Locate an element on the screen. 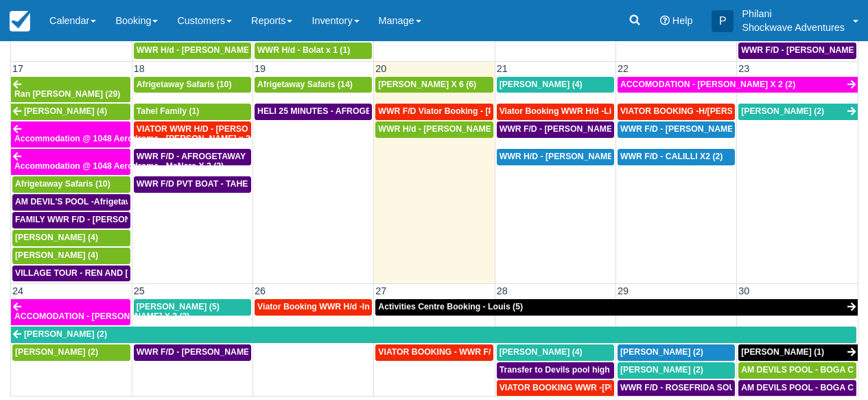  span: 20 is located at coordinates (381, 69).